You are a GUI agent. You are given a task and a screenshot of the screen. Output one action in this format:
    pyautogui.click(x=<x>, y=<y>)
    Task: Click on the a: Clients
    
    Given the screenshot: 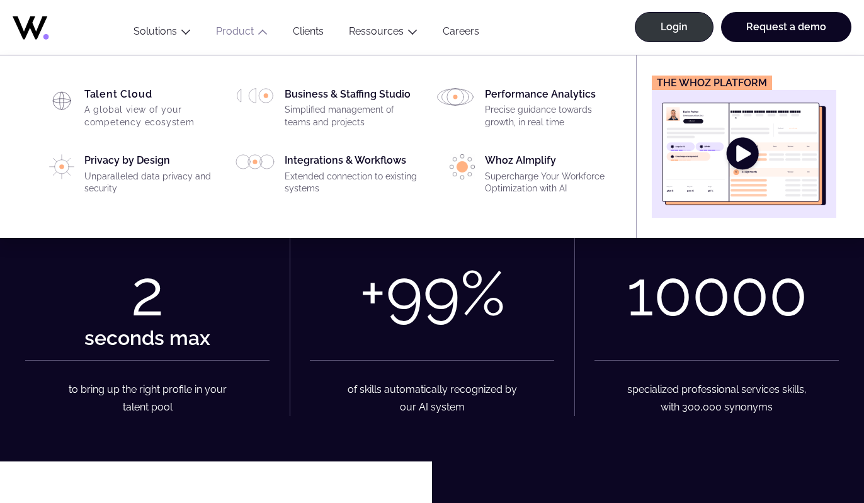 What is the action you would take?
    pyautogui.click(x=308, y=33)
    